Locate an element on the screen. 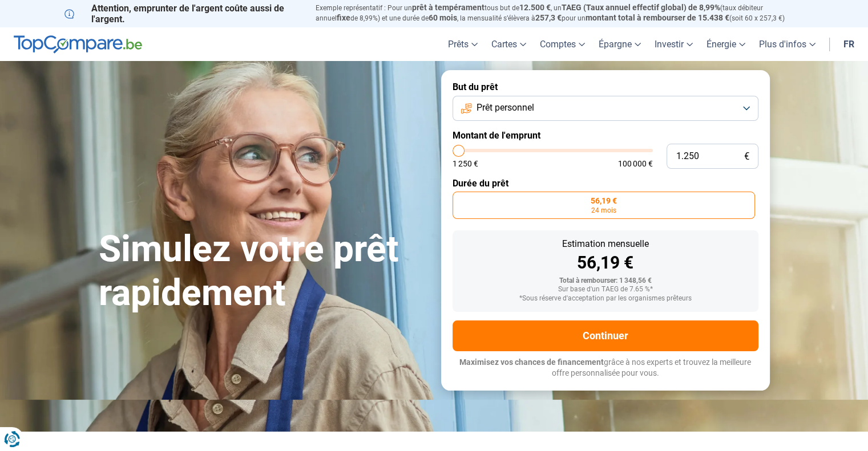  span: TAEG (Taux annuel effectif global) de 8,99% is located at coordinates (641, 7).